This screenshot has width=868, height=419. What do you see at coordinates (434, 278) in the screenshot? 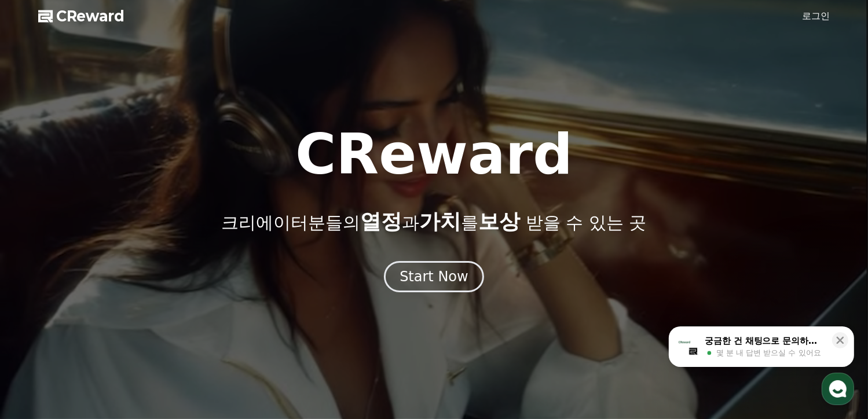
I see `a: Start Now` at bounding box center [434, 278].